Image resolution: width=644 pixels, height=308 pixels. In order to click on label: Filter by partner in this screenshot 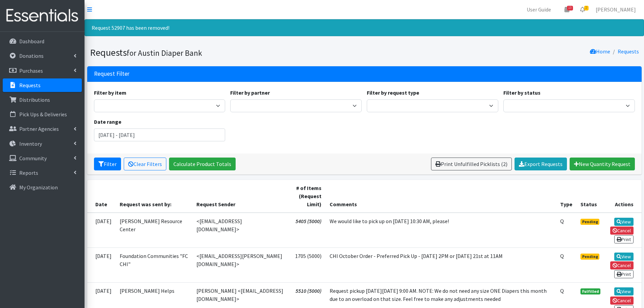, I will do `click(250, 93)`.